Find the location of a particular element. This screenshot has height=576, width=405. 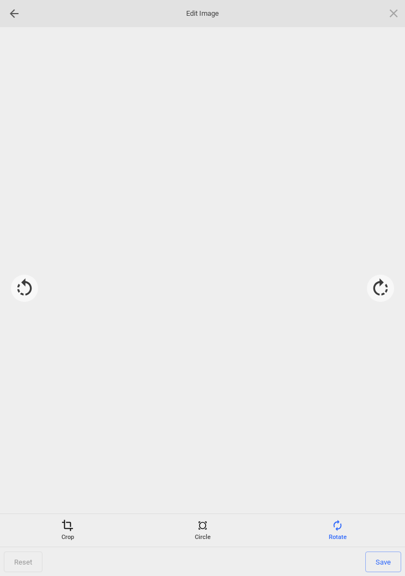

span: Click here or hit ESC to close picker is located at coordinates (393, 13).